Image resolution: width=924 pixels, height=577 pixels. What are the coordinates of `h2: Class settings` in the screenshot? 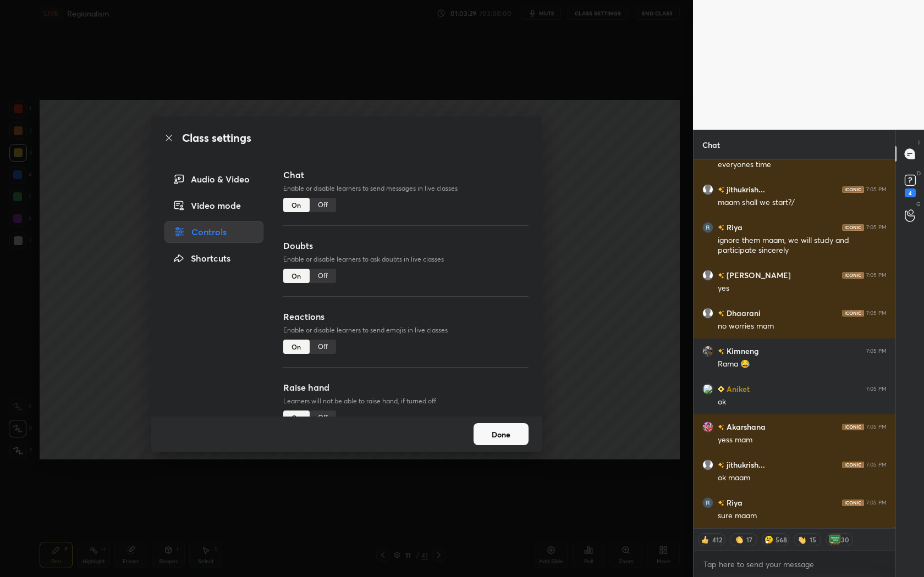 It's located at (217, 138).